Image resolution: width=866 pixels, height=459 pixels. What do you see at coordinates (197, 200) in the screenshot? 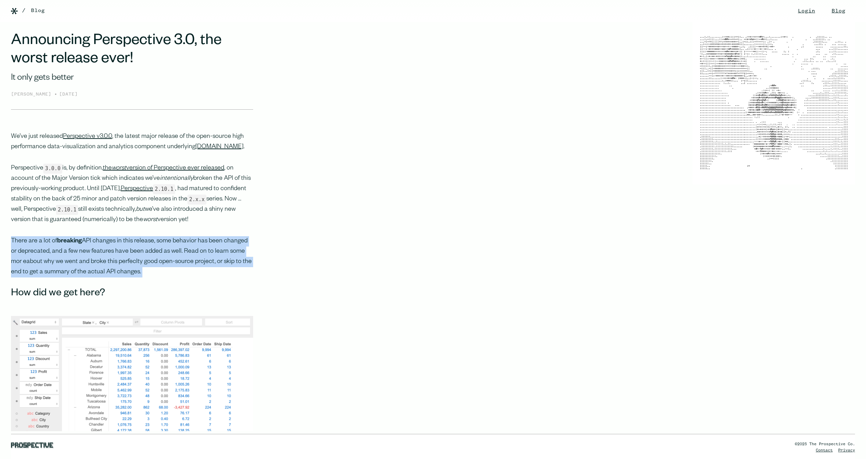
I see `code: 2.x.x` at bounding box center [197, 200].